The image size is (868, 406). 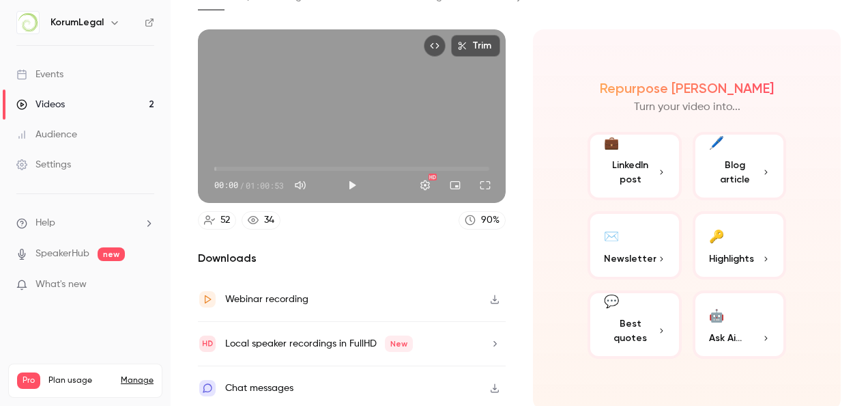 I want to click on span: New, so click(x=399, y=344).